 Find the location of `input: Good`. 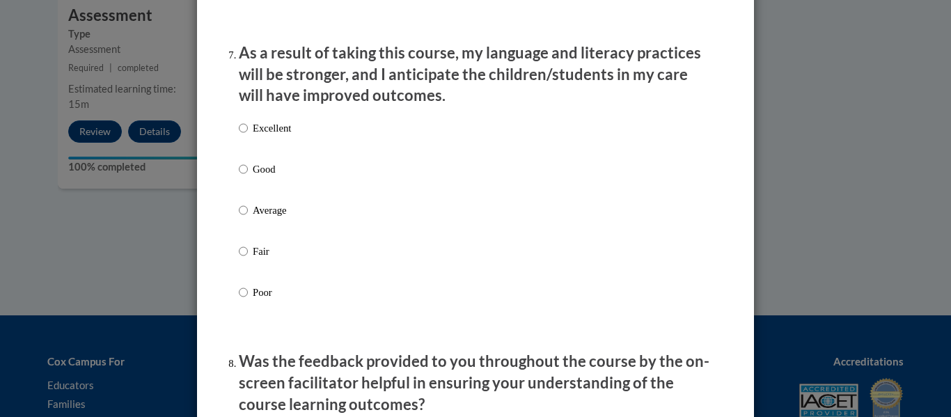

input: Good is located at coordinates (243, 169).